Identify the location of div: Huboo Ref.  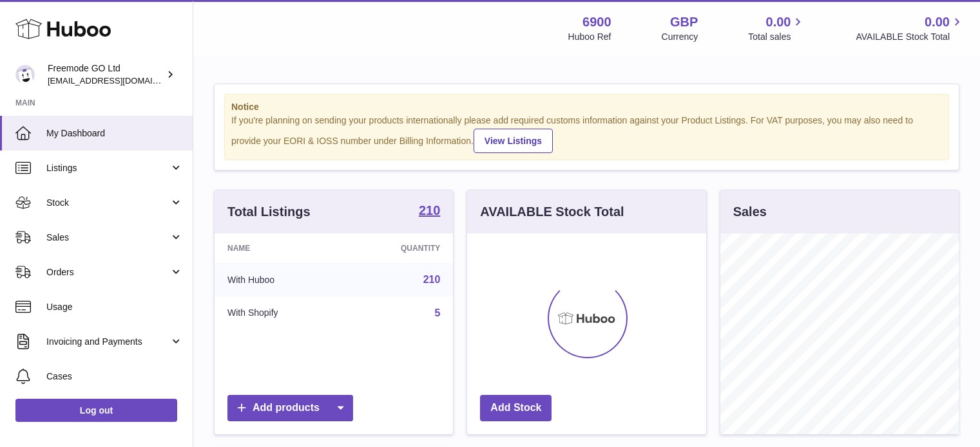
(589, 36).